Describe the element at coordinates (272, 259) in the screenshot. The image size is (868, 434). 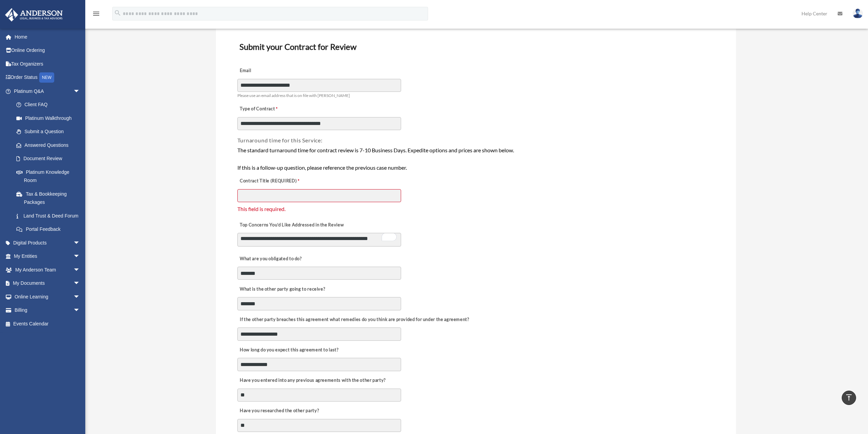
I see `label: What are you obligated to do?` at that location.